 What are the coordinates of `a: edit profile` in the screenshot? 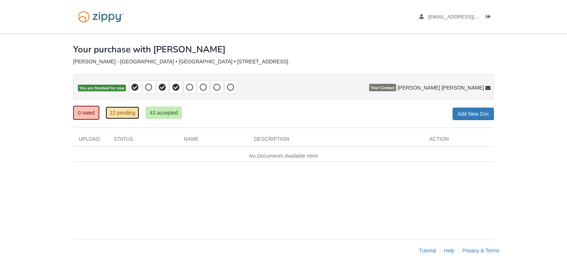 It's located at (466, 18).